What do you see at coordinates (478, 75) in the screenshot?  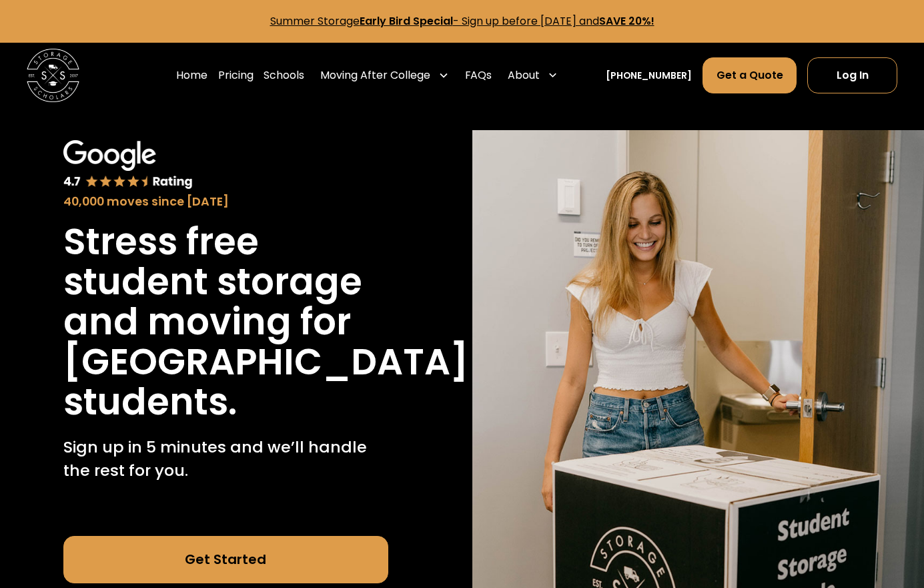 I see `a: FAQs` at bounding box center [478, 75].